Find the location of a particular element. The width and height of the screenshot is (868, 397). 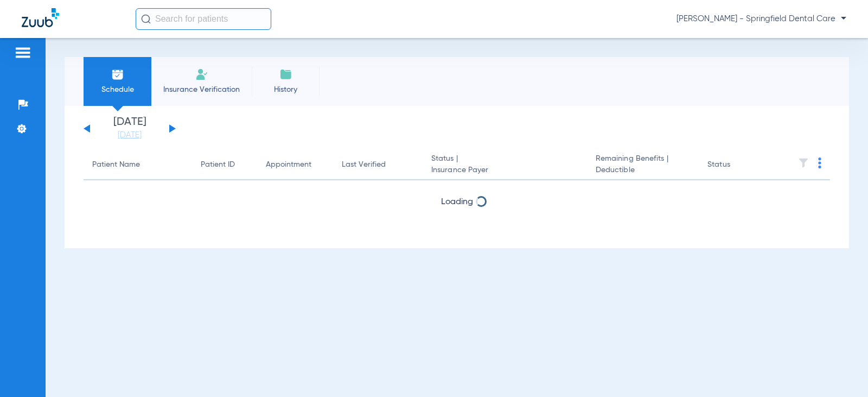

img: Schedule is located at coordinates (118, 74).